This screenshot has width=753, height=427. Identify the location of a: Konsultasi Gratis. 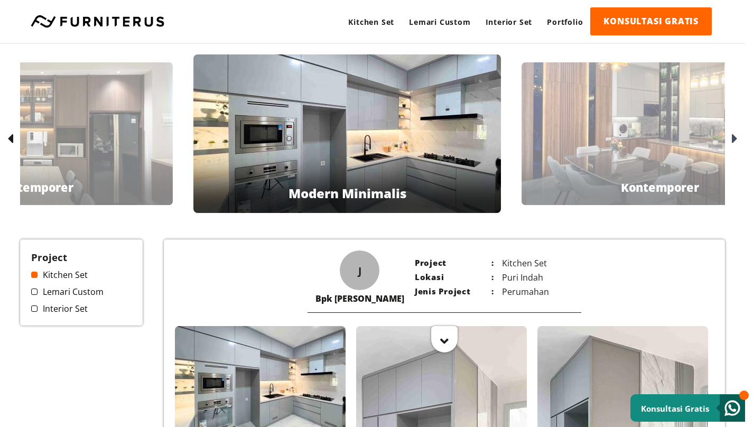
(688, 408).